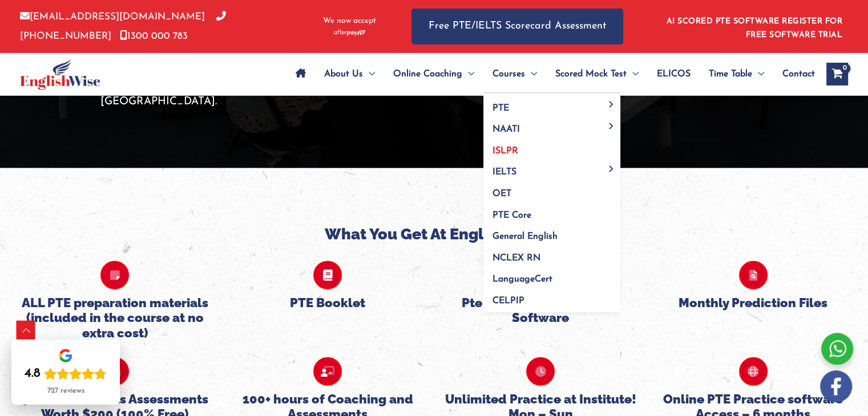  I want to click on span: CELPIP, so click(508, 301).